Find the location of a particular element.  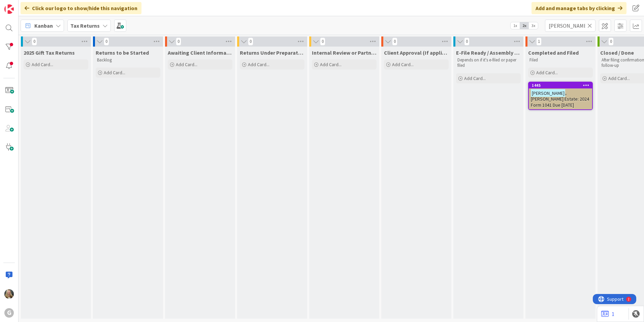

span: Returns Under Preparation is located at coordinates (272, 53).